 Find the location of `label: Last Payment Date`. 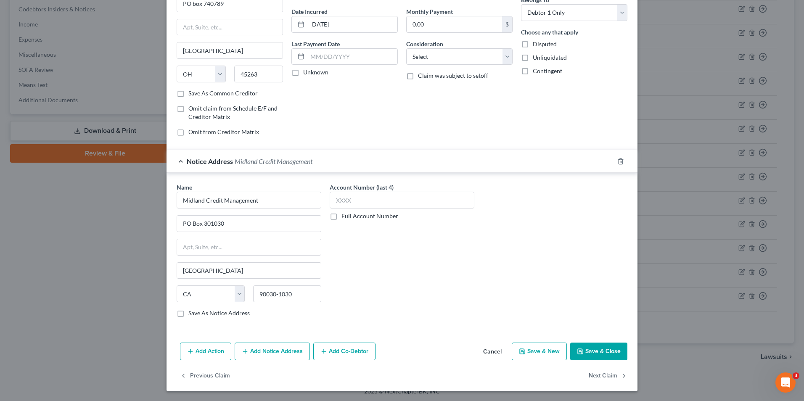

label: Last Payment Date is located at coordinates (316, 44).